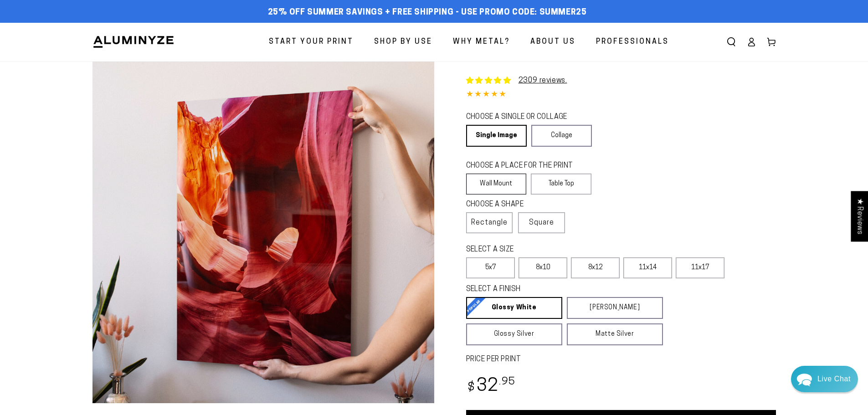 The height and width of the screenshot is (415, 868). Describe the element at coordinates (595, 268) in the screenshot. I see `label: 8x12` at that location.